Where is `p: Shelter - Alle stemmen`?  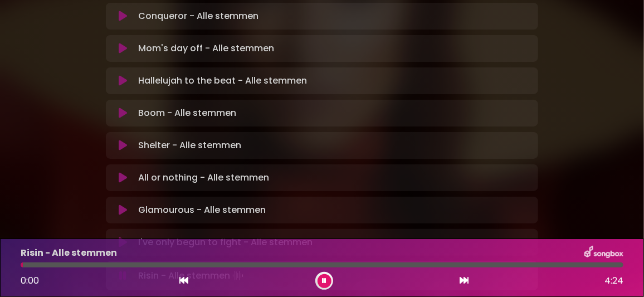
p: Shelter - Alle stemmen is located at coordinates (189, 146).